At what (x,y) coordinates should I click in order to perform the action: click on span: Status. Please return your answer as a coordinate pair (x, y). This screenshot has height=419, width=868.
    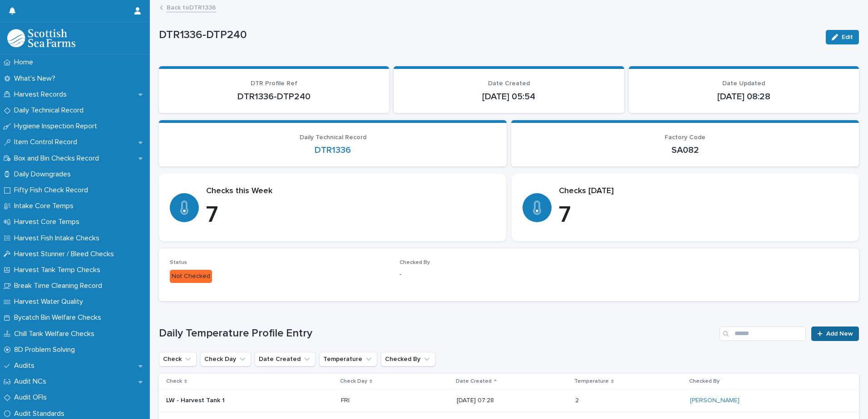
    Looking at the image, I should click on (178, 263).